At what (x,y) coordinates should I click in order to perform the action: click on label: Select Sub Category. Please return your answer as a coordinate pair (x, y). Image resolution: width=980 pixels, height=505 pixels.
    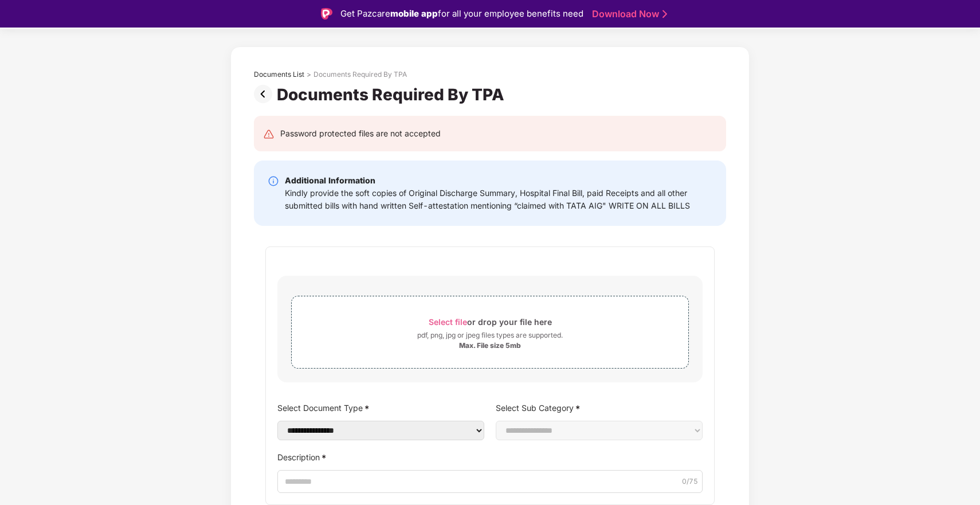
    Looking at the image, I should click on (599, 408).